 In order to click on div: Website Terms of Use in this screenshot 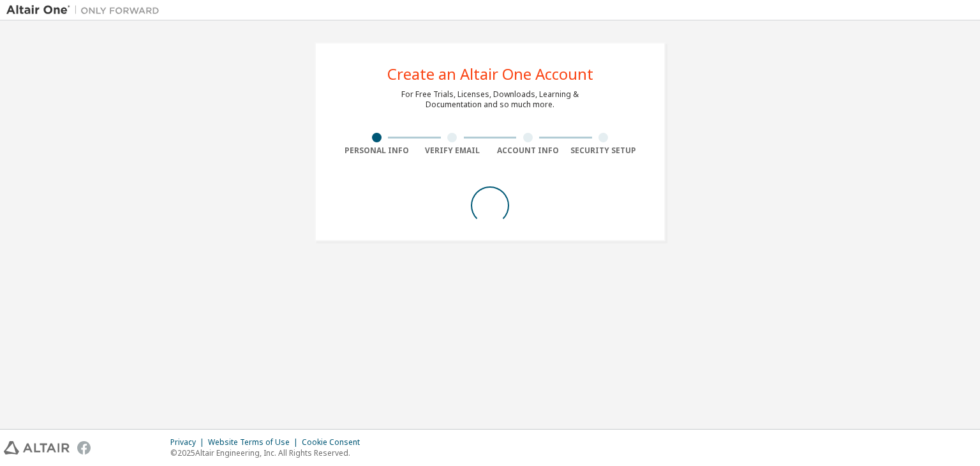, I will do `click(254, 442)`.